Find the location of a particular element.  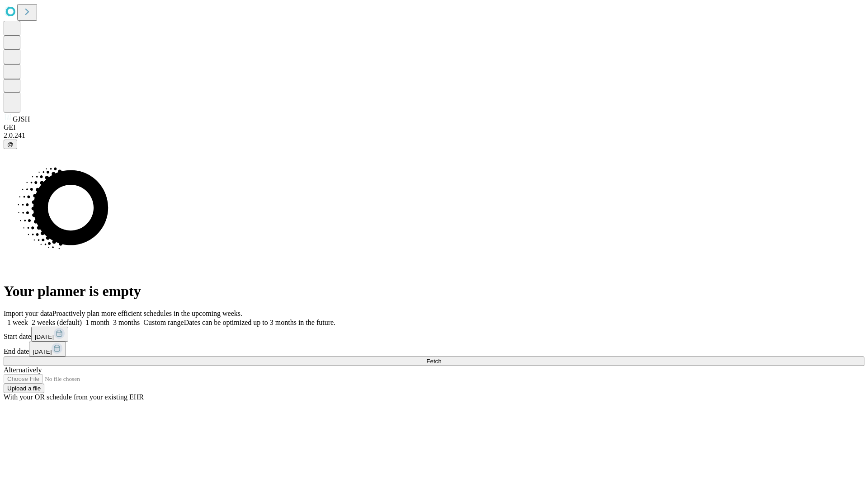

h1: Your planner is empty is located at coordinates (434, 291).